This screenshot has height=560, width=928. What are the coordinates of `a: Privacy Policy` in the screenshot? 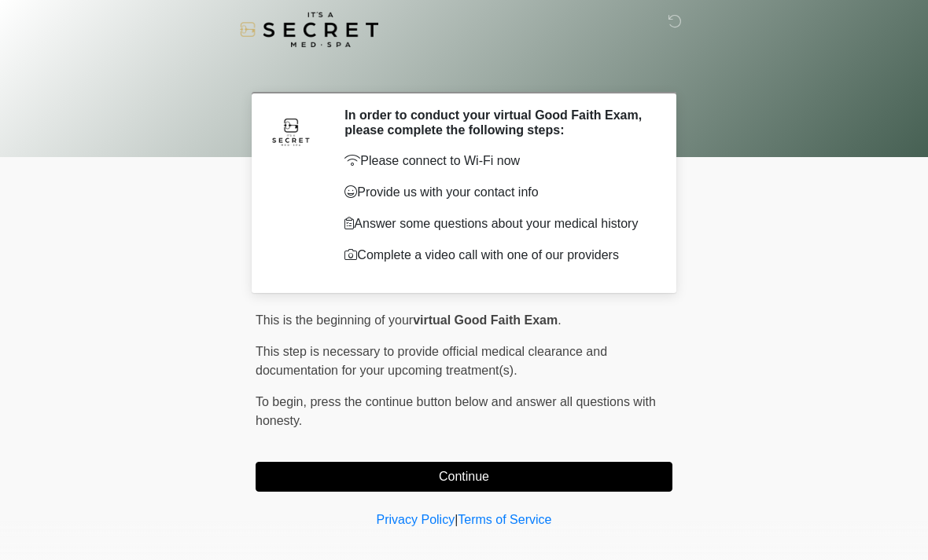 It's located at (416, 520).